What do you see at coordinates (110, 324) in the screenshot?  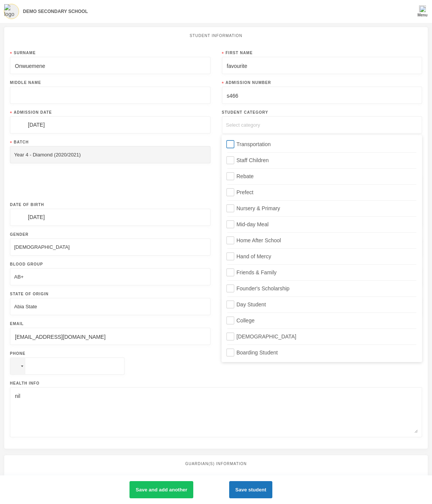 I see `div: Email` at bounding box center [110, 324].